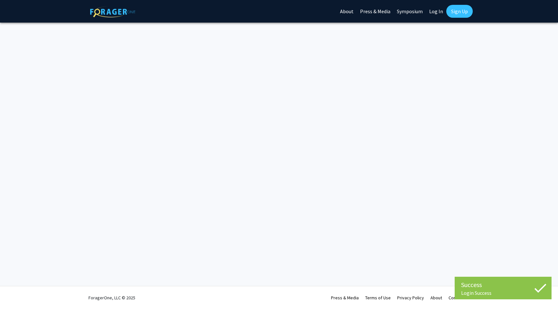 This screenshot has height=309, width=558. Describe the element at coordinates (459, 11) in the screenshot. I see `a: Sign Up` at that location.